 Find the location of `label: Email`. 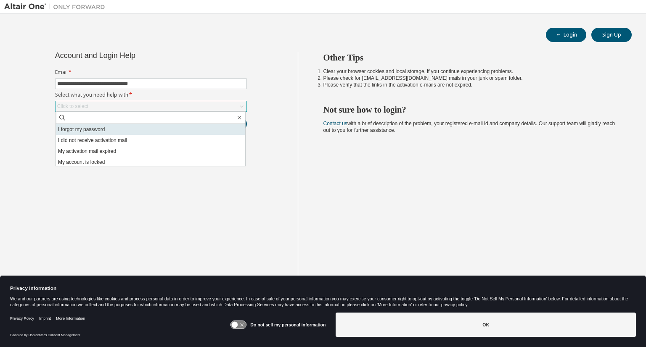

label: Email is located at coordinates (151, 72).